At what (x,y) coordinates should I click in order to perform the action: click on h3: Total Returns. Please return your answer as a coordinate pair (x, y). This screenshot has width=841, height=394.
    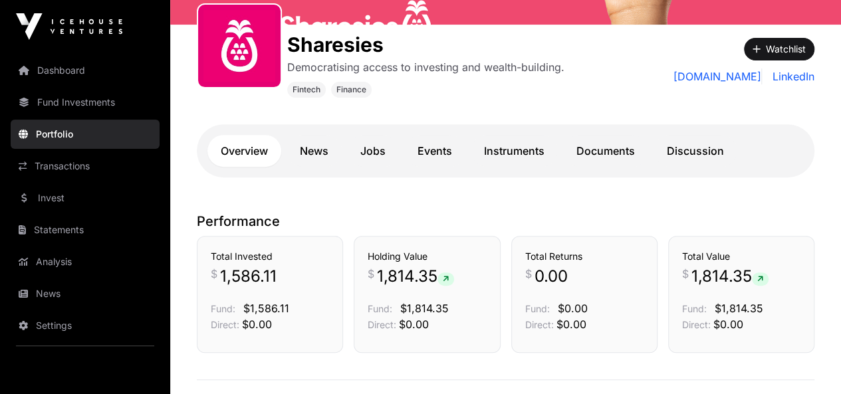
    Looking at the image, I should click on (584, 257).